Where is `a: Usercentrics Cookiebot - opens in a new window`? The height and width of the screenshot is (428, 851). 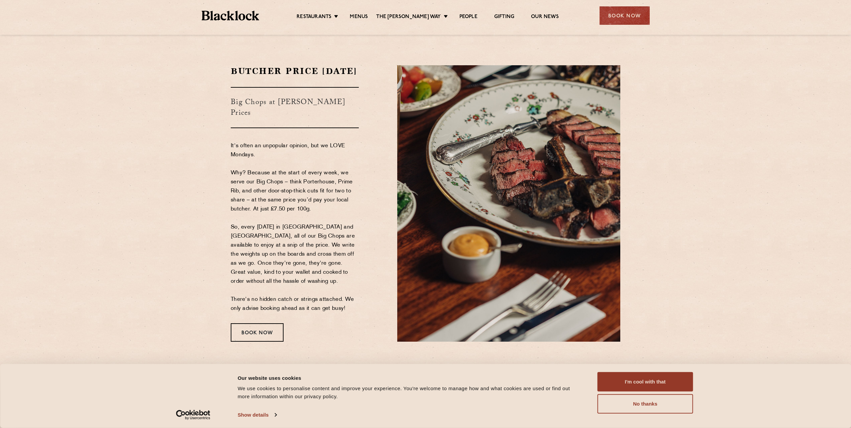 a: Usercentrics Cookiebot - opens in a new window is located at coordinates (193, 415).